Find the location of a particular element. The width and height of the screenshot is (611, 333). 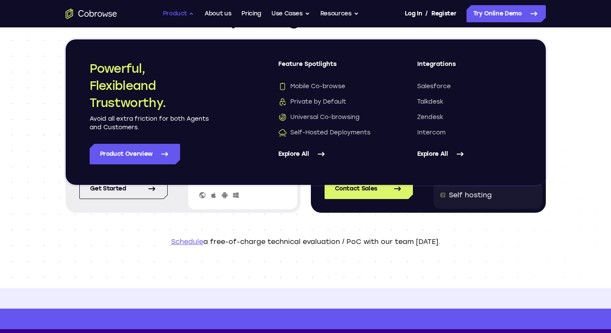

span: Intercom is located at coordinates (431, 133).